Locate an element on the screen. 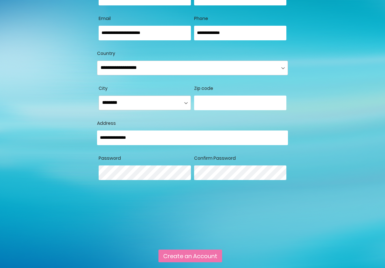 The image size is (385, 268). span: City is located at coordinates (103, 88).